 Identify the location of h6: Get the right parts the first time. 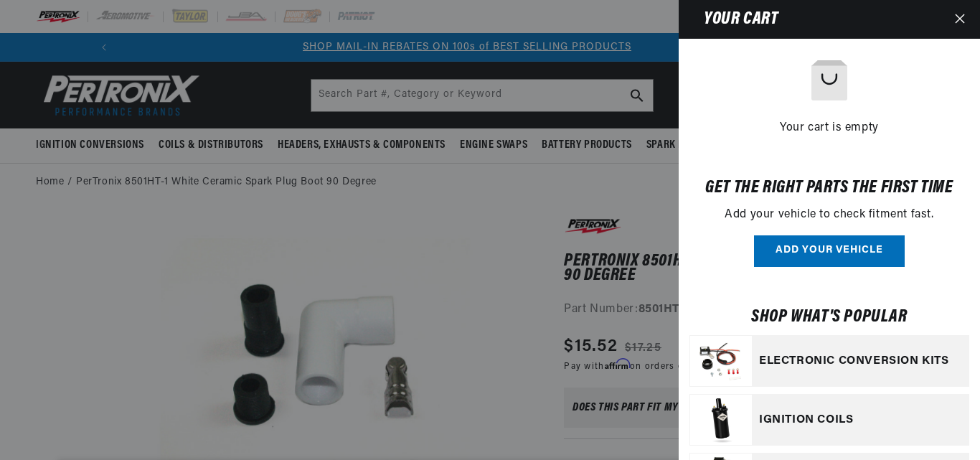
(830, 188).